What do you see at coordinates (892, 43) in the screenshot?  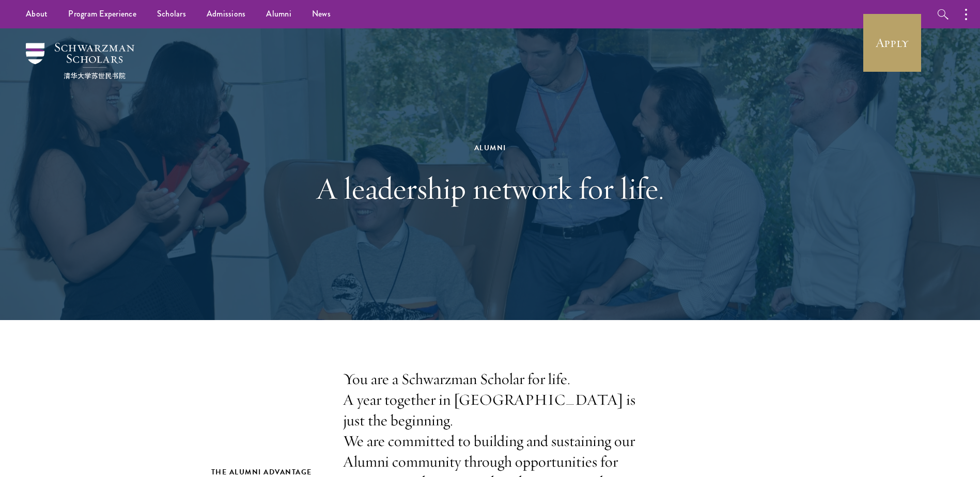 I see `a: Apply` at bounding box center [892, 43].